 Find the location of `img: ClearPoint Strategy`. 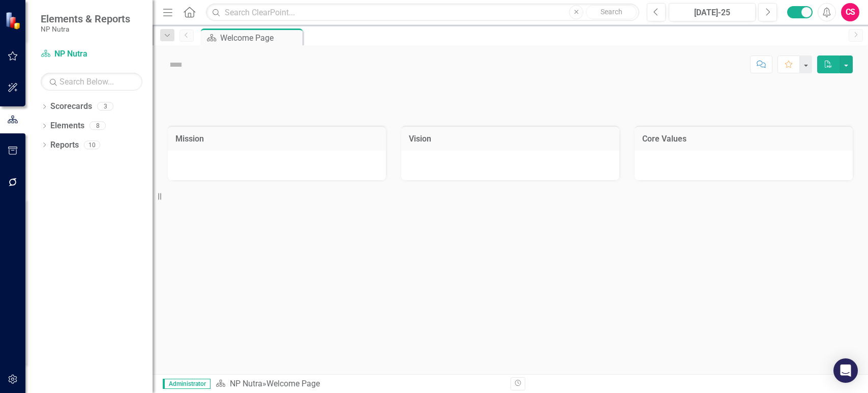

img: ClearPoint Strategy is located at coordinates (13, 20).